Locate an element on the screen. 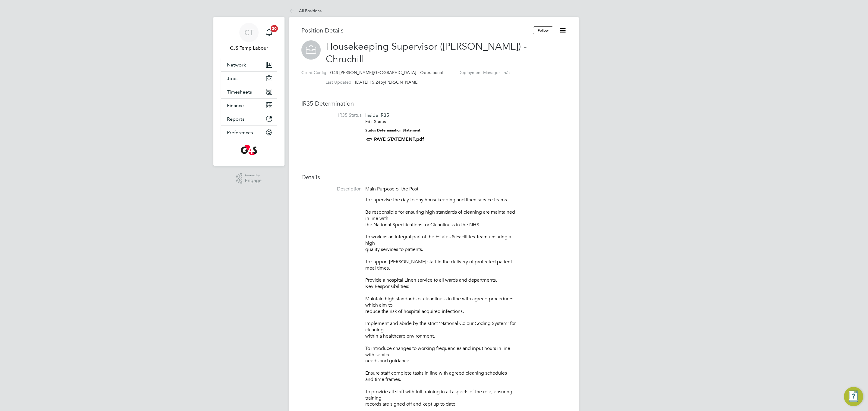 The height and width of the screenshot is (411, 868). button: Preferences is located at coordinates (249, 132).